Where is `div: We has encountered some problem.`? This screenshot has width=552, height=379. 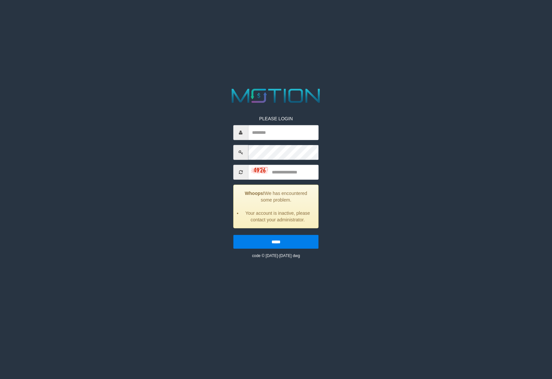 div: We has encountered some problem. is located at coordinates (276, 206).